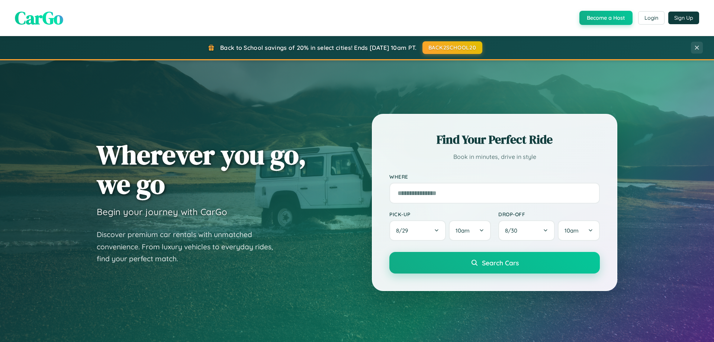 The image size is (714, 342). I want to click on h3: Begin your journey with CarGo, so click(162, 211).